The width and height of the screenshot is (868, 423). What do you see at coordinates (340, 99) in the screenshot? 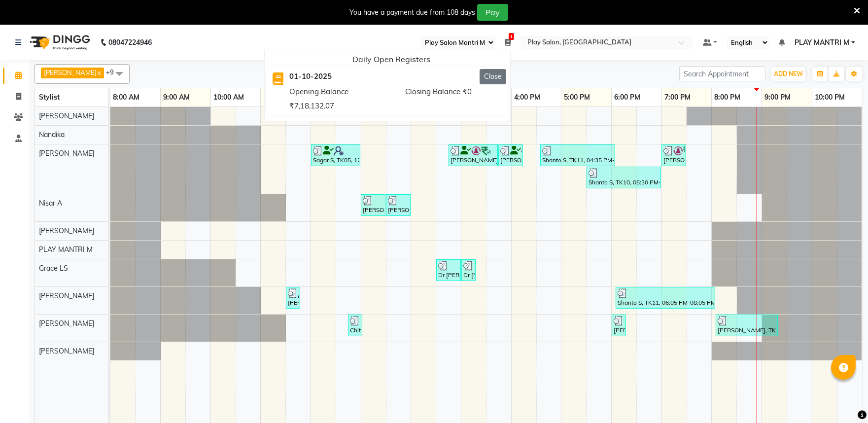
I see `div: Opening Balance ₹7,18,132.07` at bounding box center [340, 99].